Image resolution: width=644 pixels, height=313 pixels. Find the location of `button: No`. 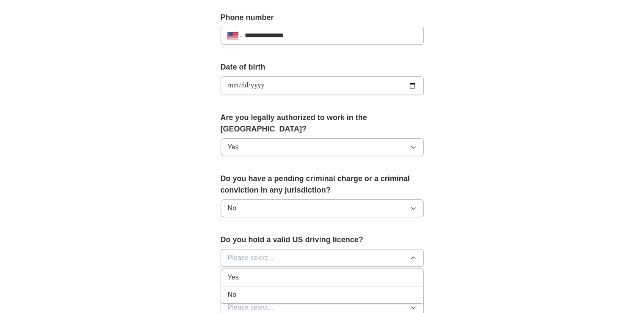

button: No is located at coordinates (322, 208).